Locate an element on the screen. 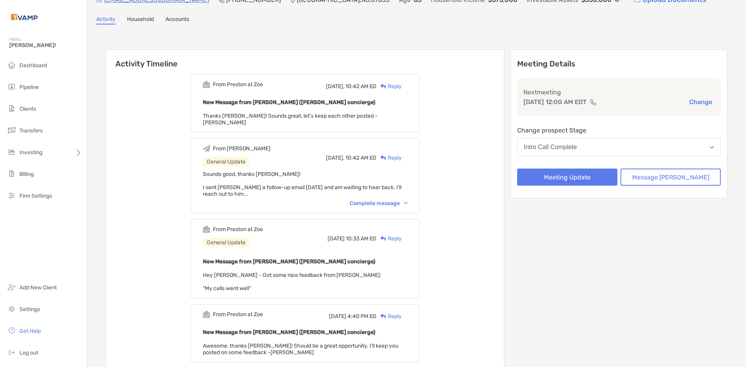  div: Intro Call Complete is located at coordinates (550, 147).